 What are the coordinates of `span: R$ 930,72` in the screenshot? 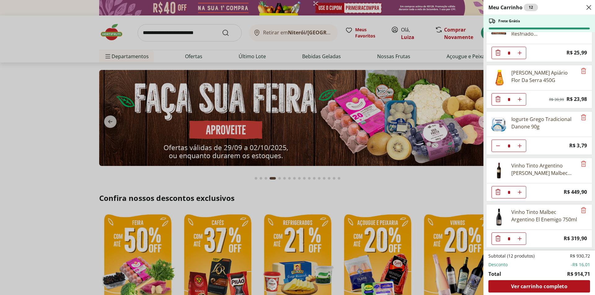 It's located at (580, 256).